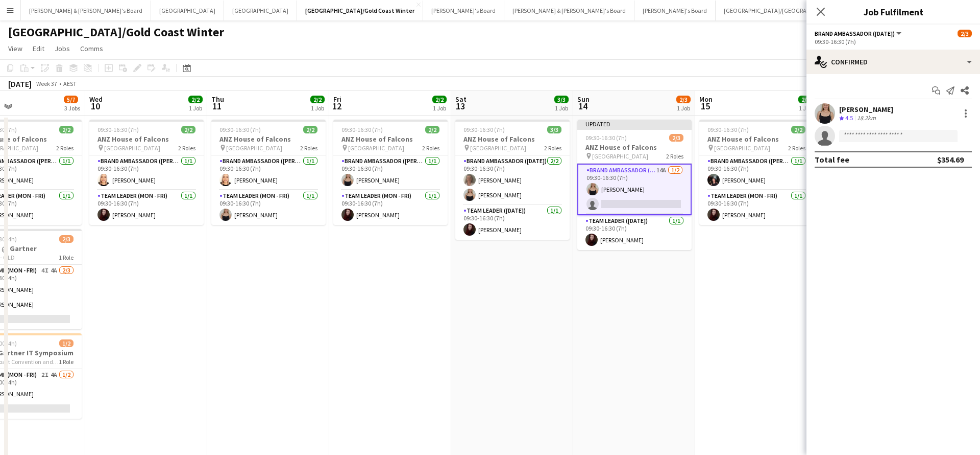 This screenshot has height=455, width=980. Describe the element at coordinates (583, 106) in the screenshot. I see `span: 14` at that location.